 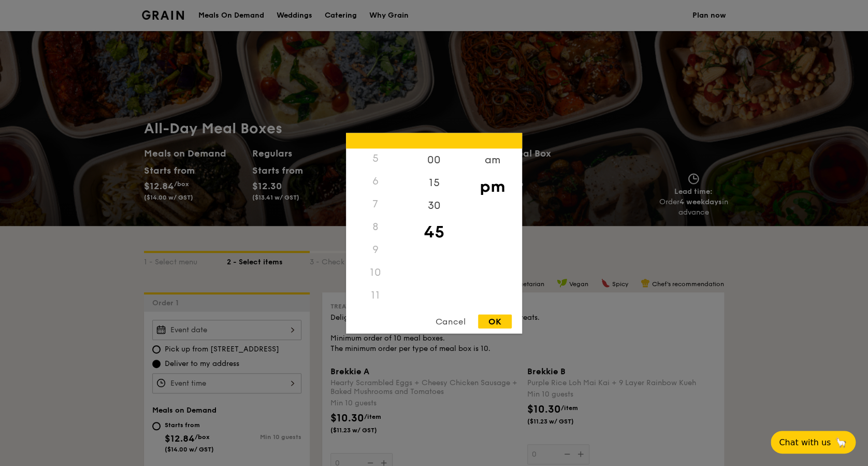 What do you see at coordinates (805, 442) in the screenshot?
I see `span: Chat with us` at bounding box center [805, 442].